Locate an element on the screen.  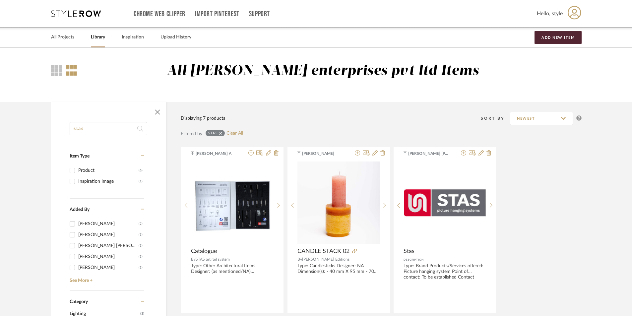
div: stas is located at coordinates (213, 133).